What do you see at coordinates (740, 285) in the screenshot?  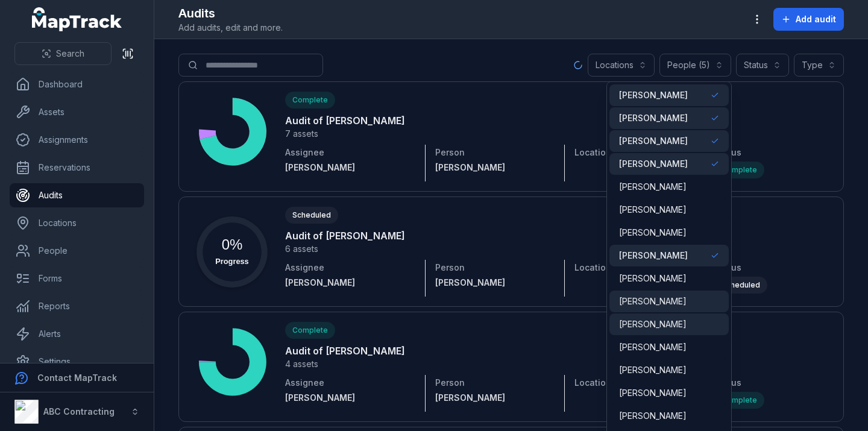 I see `div: Scheduled` at bounding box center [740, 285].